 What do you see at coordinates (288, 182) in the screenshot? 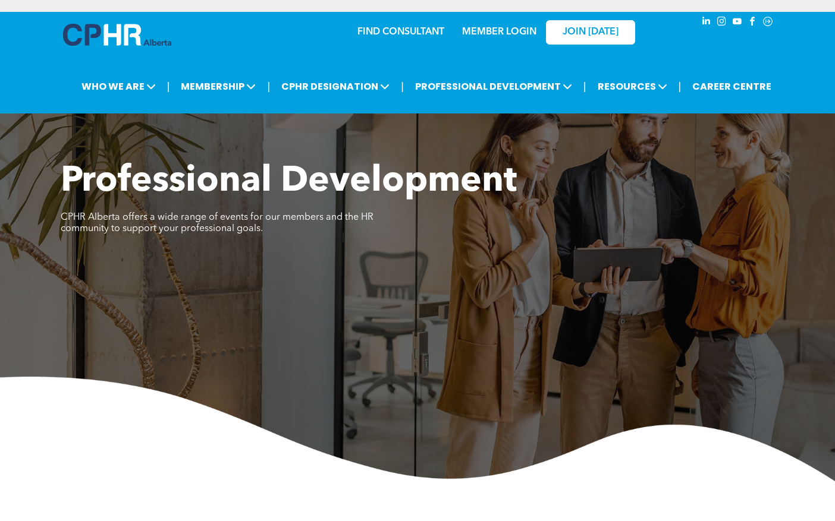
I see `span: Professional Development` at bounding box center [288, 182].